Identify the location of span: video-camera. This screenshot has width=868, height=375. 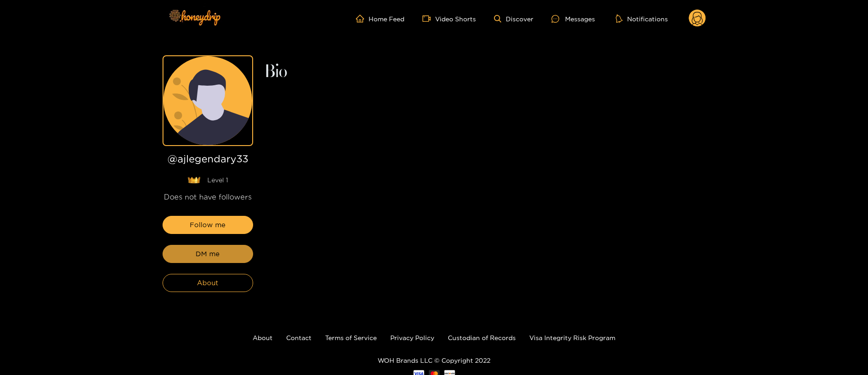
(429, 19).